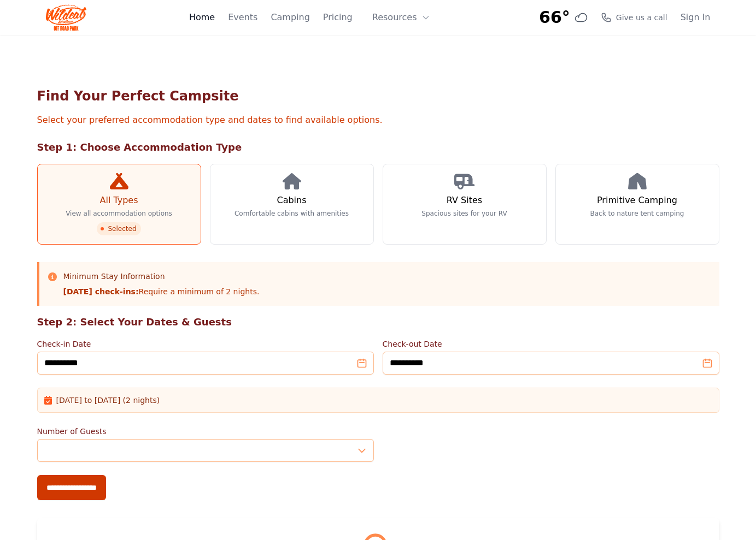  What do you see at coordinates (118, 229) in the screenshot?
I see `span: Selected` at bounding box center [118, 229].